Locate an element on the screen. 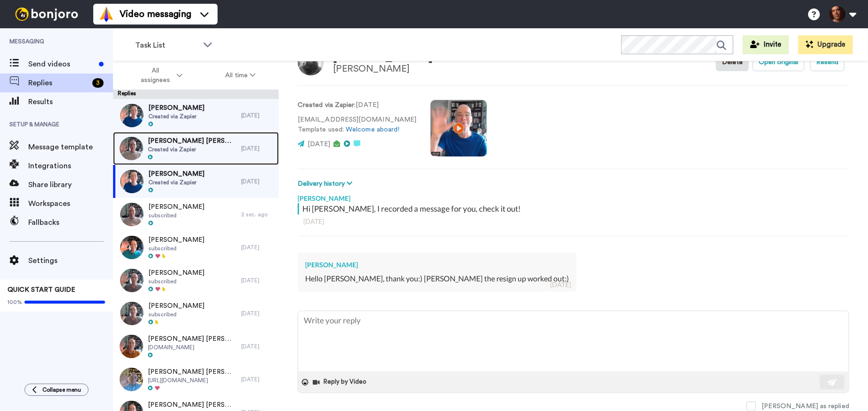  button: Reply by Video is located at coordinates (341, 382).